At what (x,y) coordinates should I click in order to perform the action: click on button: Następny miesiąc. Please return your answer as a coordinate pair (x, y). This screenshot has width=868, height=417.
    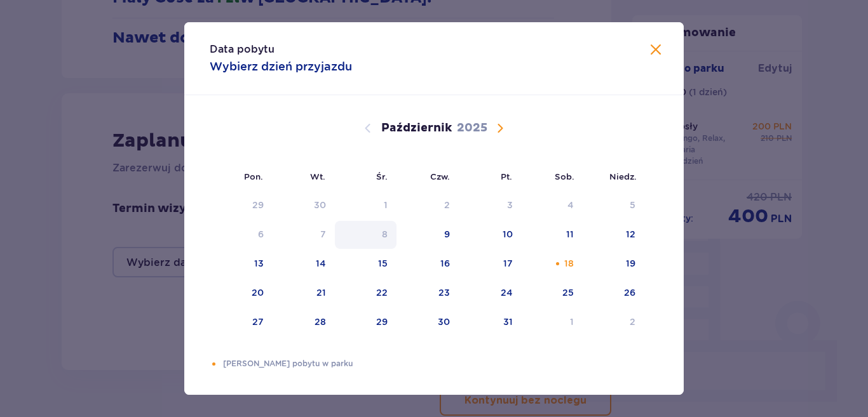
    Looking at the image, I should click on (500, 128).